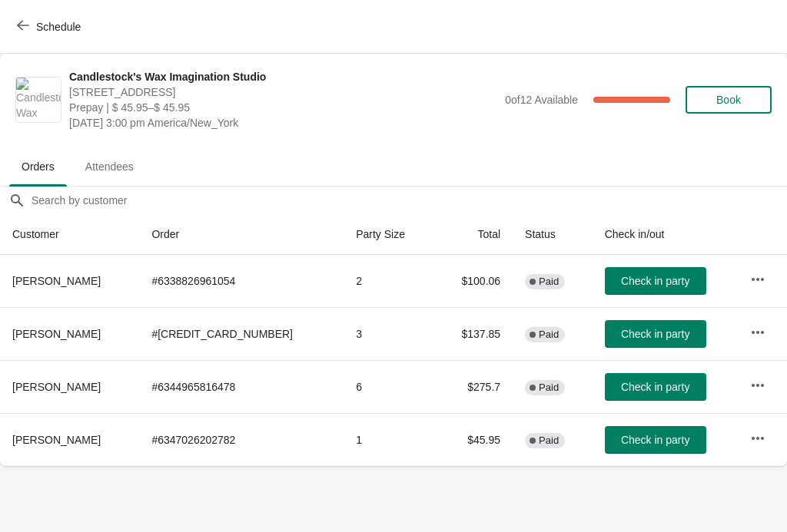 This screenshot has height=532, width=787. Describe the element at coordinates (728, 100) in the screenshot. I see `span: Book` at that location.